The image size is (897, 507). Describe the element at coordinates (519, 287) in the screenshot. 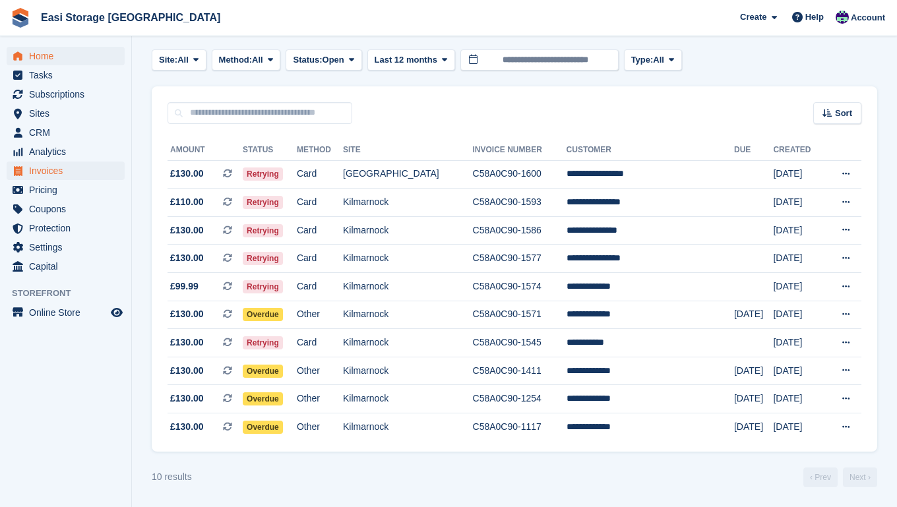

I see `td: C58A0C90-1574` at that location.